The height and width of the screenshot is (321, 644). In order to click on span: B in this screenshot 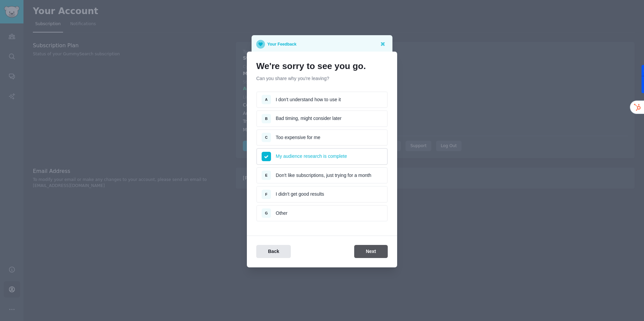, I will do `click(266, 119)`.